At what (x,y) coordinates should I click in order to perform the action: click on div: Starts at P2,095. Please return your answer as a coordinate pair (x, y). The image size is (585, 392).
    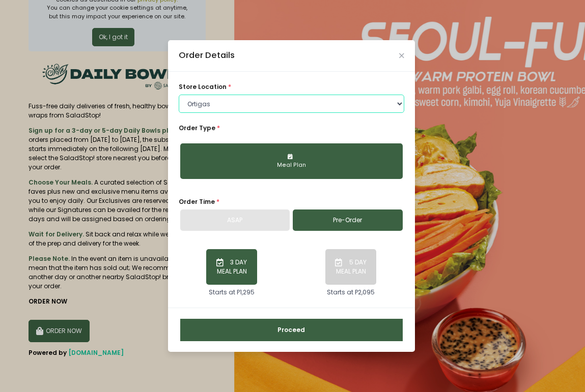
    Looking at the image, I should click on (351, 293).